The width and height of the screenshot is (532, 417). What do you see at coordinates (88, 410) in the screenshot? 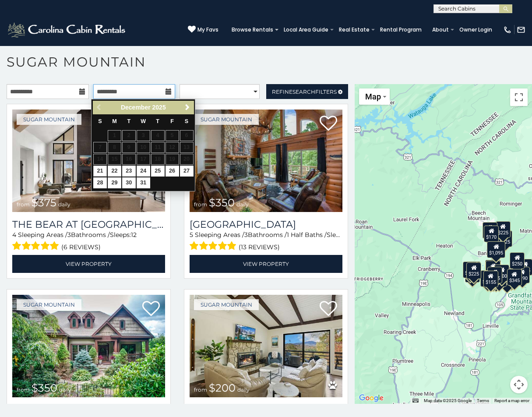
I see `h3: Birds Nest On Sugar Mountain` at bounding box center [88, 410].